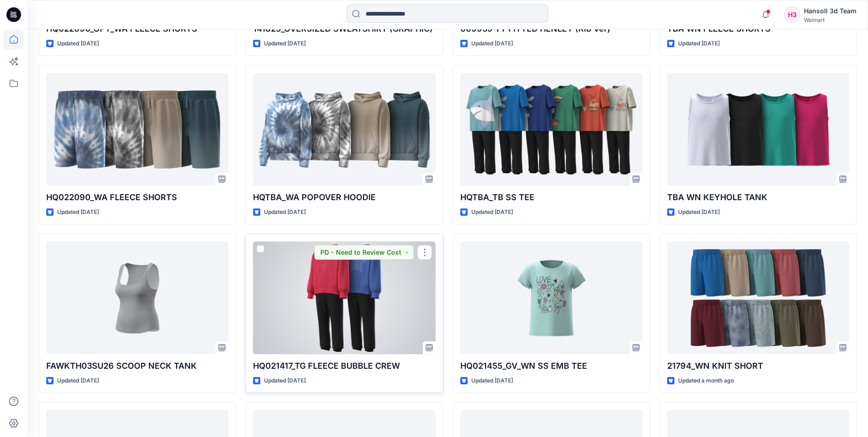 The height and width of the screenshot is (437, 868). I want to click on a: FAWKTH03SU26 SCOOP NECK TANK, so click(137, 297).